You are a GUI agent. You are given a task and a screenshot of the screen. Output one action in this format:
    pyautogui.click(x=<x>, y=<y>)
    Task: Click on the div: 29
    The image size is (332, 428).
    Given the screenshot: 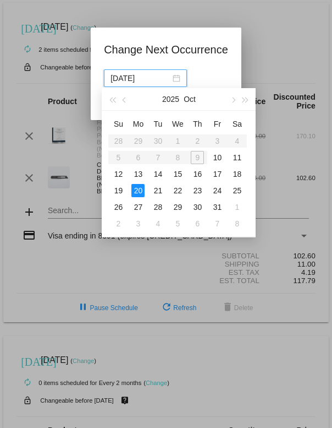 What is the action you would take?
    pyautogui.click(x=178, y=207)
    